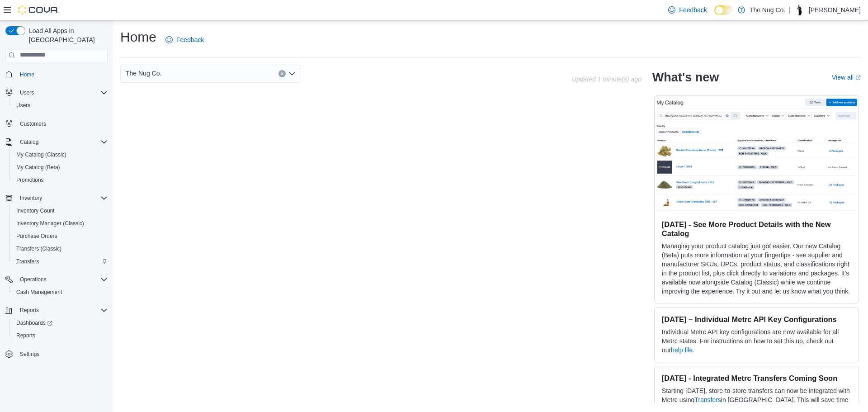 The height and width of the screenshot is (412, 868). What do you see at coordinates (606, 79) in the screenshot?
I see `p: Updated 1 minute(s) ago` at bounding box center [606, 79].